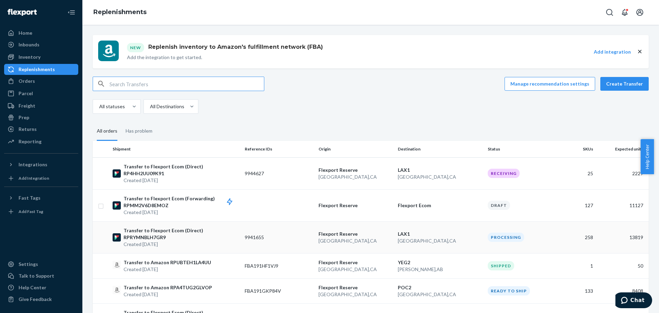  I want to click on th: Status, so click(522, 149).